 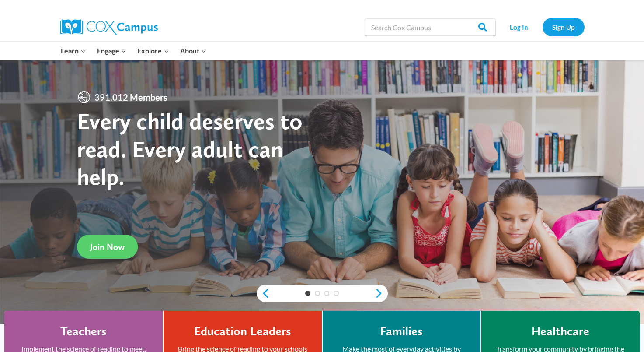 What do you see at coordinates (542, 27) in the screenshot?
I see `nav: Secondary Navigation` at bounding box center [542, 27].